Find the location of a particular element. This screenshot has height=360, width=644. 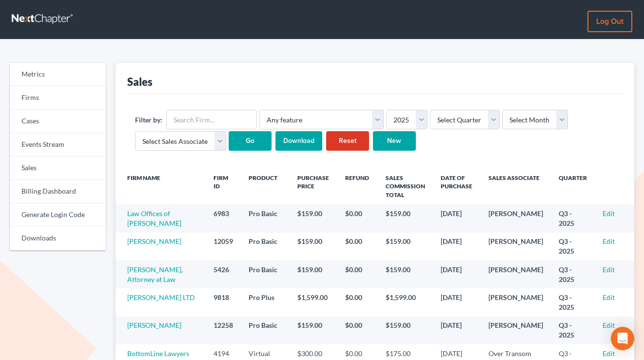

th: Refund is located at coordinates (358, 187).